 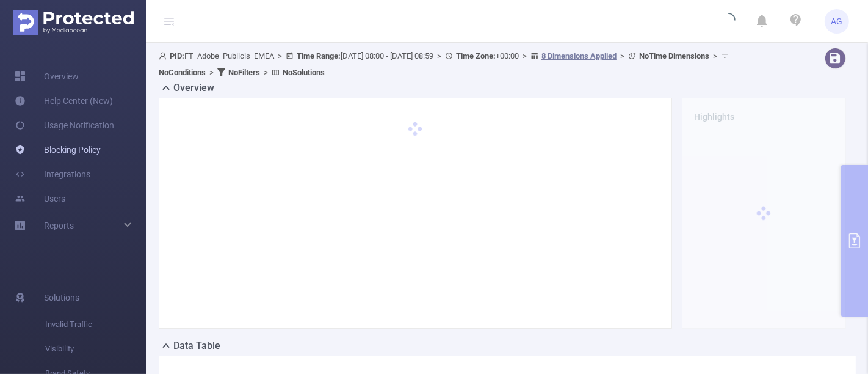 What do you see at coordinates (304, 72) in the screenshot?
I see `b: No Solutions` at bounding box center [304, 72].